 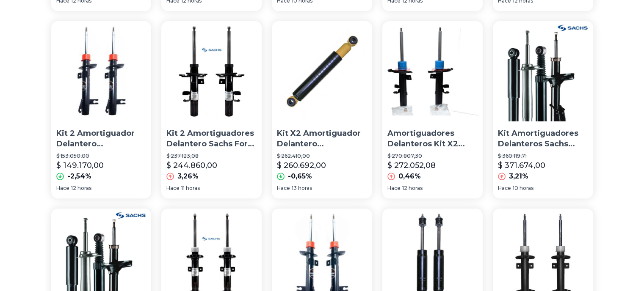 I want to click on p: $ 272.052,08, so click(x=411, y=165).